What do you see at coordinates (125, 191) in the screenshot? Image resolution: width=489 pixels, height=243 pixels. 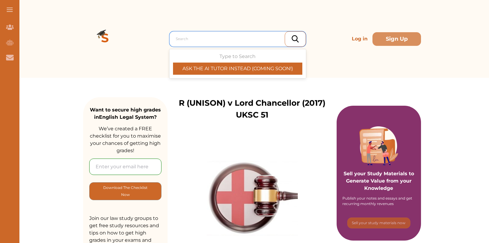 I see `button: [object Object]` at bounding box center [125, 191].